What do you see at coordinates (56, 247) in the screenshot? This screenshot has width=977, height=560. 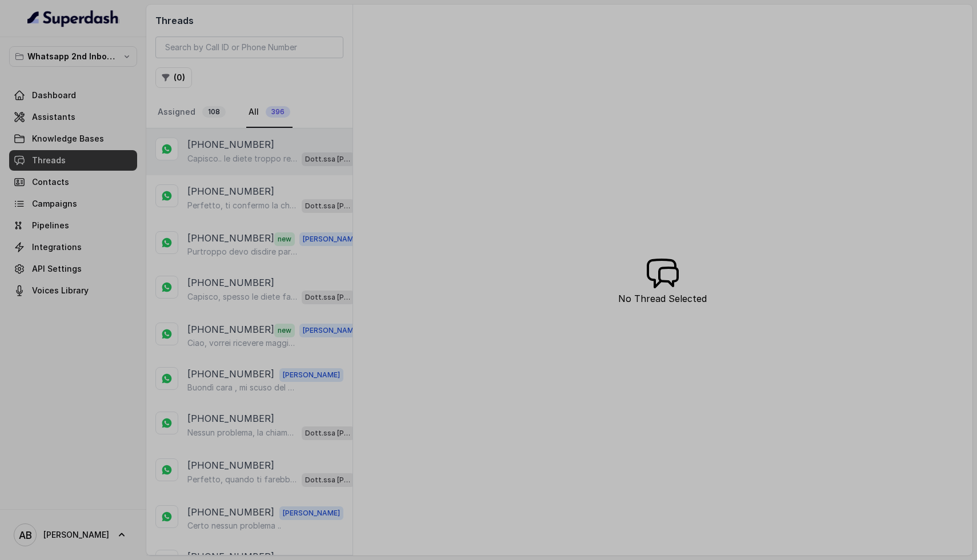 I see `span: Integrations` at bounding box center [56, 247].